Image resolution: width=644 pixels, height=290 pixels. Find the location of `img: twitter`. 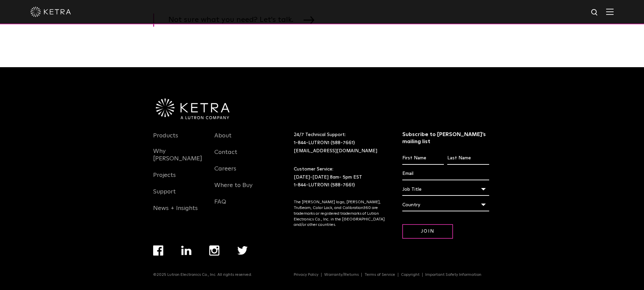

img: twitter is located at coordinates (242, 251).